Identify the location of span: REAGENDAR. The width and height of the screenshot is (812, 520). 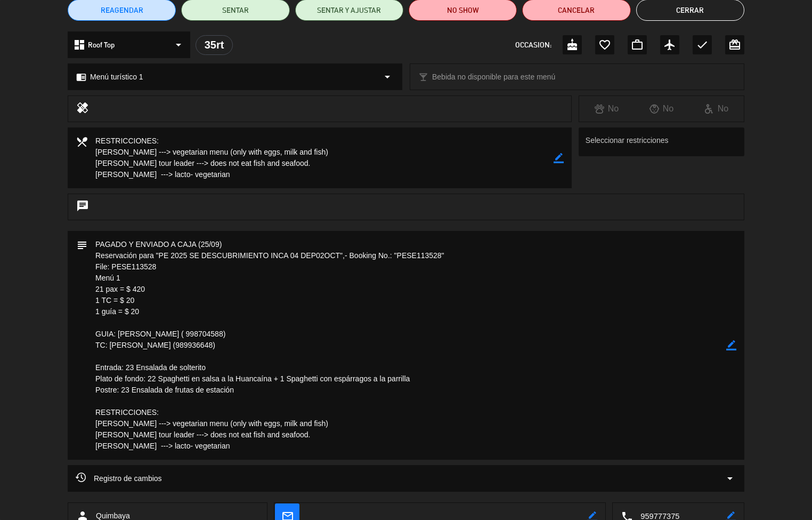
(122, 10).